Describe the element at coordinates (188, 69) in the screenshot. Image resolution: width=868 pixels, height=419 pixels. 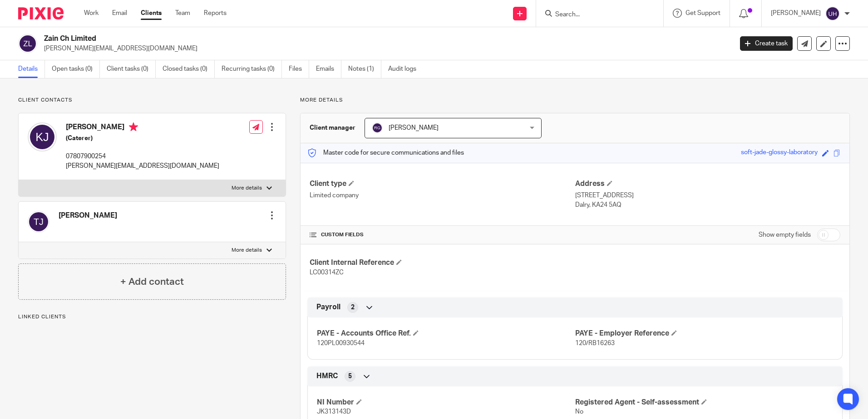
I see `a: Closed tasks (0)` at that location.